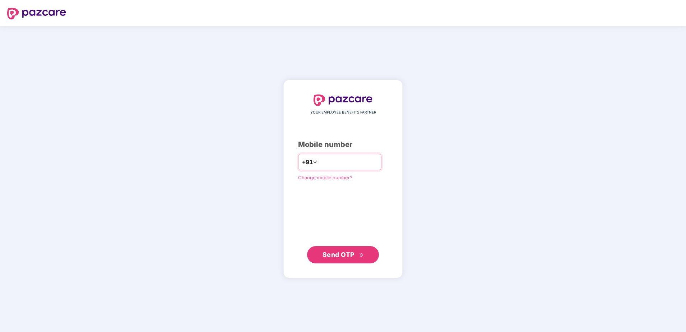 Image resolution: width=686 pixels, height=332 pixels. What do you see at coordinates (315, 162) in the screenshot?
I see `span: down` at bounding box center [315, 162].